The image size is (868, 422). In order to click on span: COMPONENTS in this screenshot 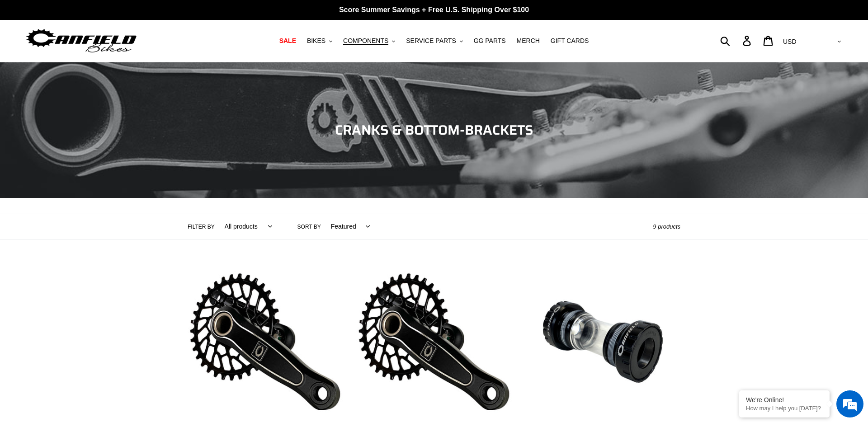, I will do `click(365, 41)`.